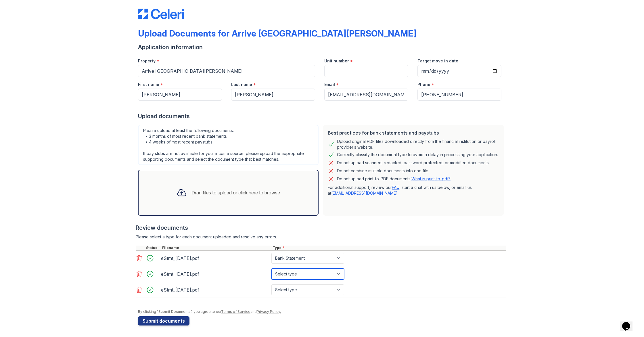  What do you see at coordinates (153, 248) in the screenshot?
I see `div: Status` at bounding box center [153, 248].